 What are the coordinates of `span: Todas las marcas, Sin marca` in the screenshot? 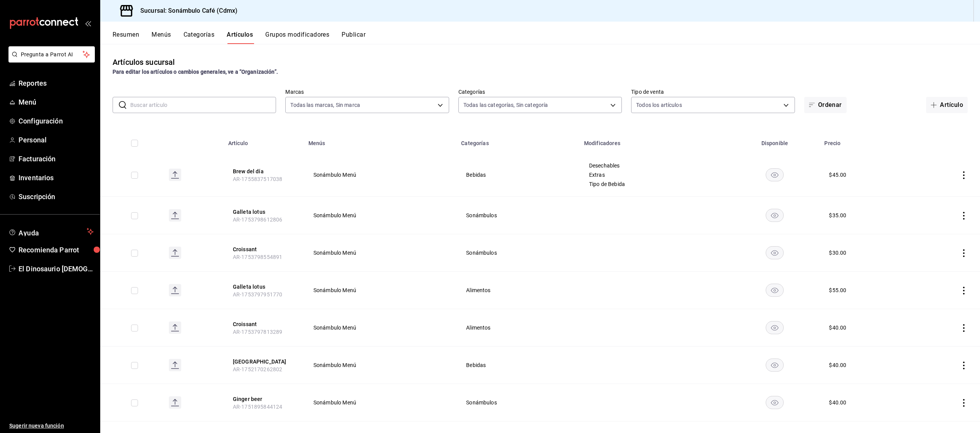 It's located at (325, 105).